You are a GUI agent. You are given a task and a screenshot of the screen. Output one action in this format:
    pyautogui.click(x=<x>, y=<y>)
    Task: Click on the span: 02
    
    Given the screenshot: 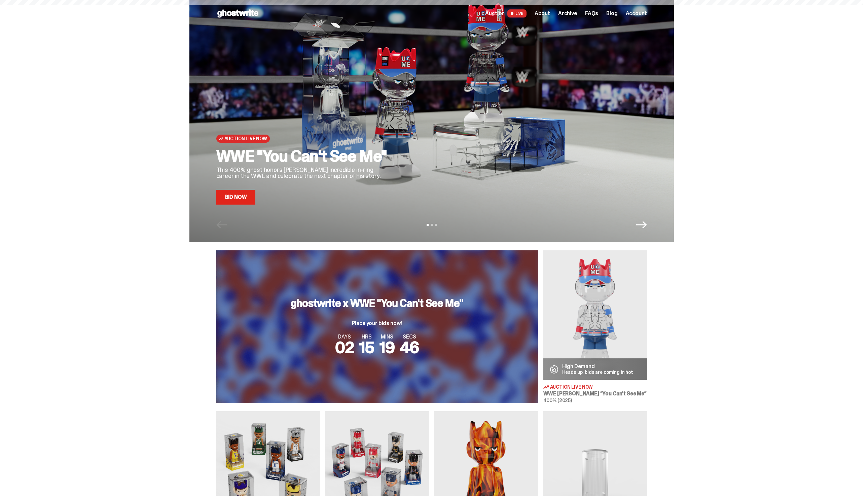 What is the action you would take?
    pyautogui.click(x=344, y=347)
    